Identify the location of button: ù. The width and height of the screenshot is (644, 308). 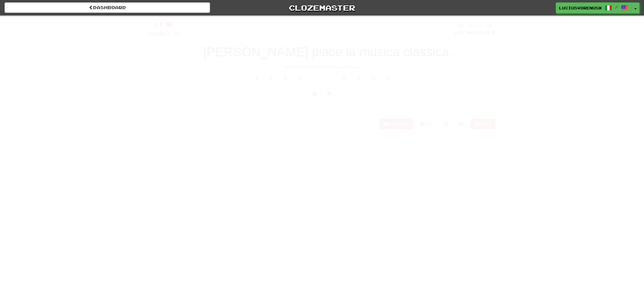
(373, 78).